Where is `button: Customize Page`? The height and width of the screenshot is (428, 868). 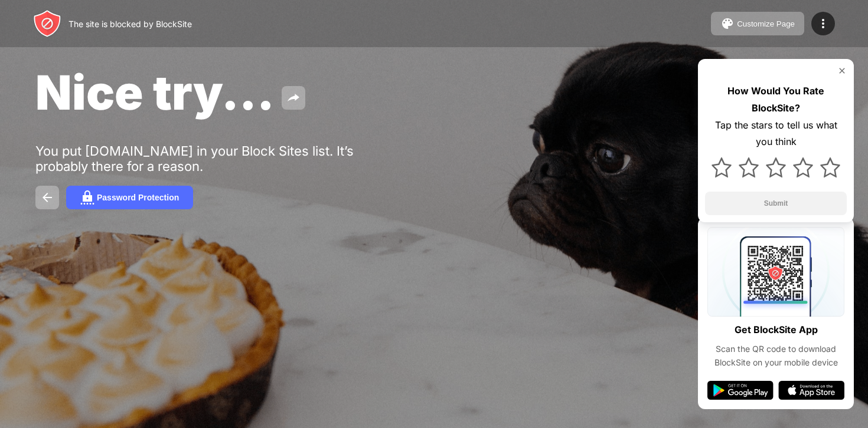
button: Customize Page is located at coordinates (758, 23).